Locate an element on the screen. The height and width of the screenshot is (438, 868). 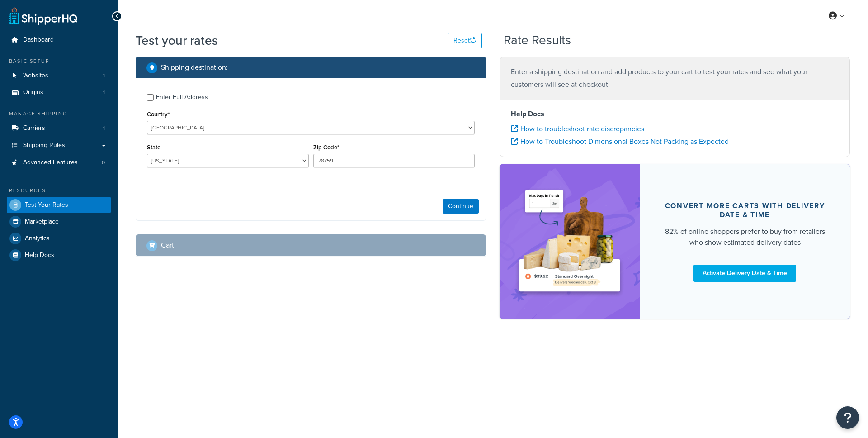
a: Activate Delivery Date & Time is located at coordinates (744, 273).